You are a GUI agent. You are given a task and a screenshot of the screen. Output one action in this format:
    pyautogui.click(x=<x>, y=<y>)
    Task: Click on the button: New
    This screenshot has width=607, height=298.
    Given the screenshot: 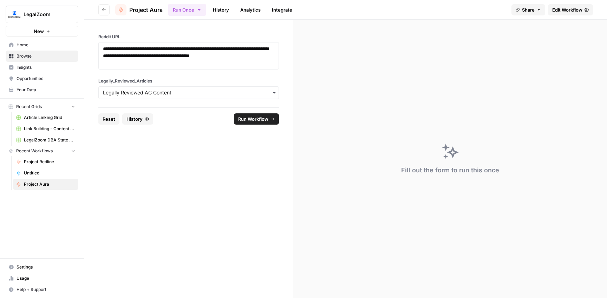 What is the action you would take?
    pyautogui.click(x=42, y=31)
    